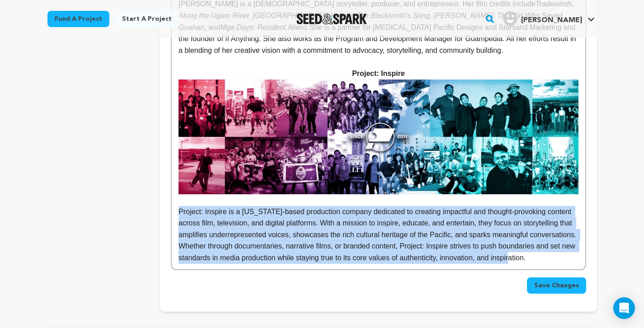  I want to click on a: Seed&Spark Homepage, so click(331, 19).